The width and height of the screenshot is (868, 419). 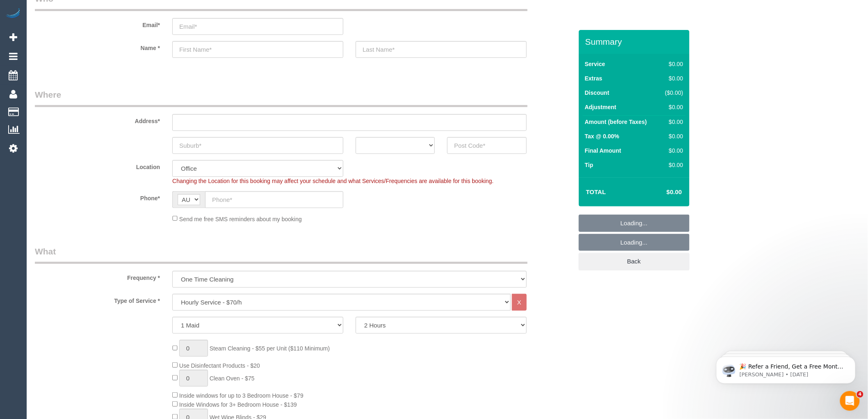 I want to click on span: 4, so click(x=860, y=394).